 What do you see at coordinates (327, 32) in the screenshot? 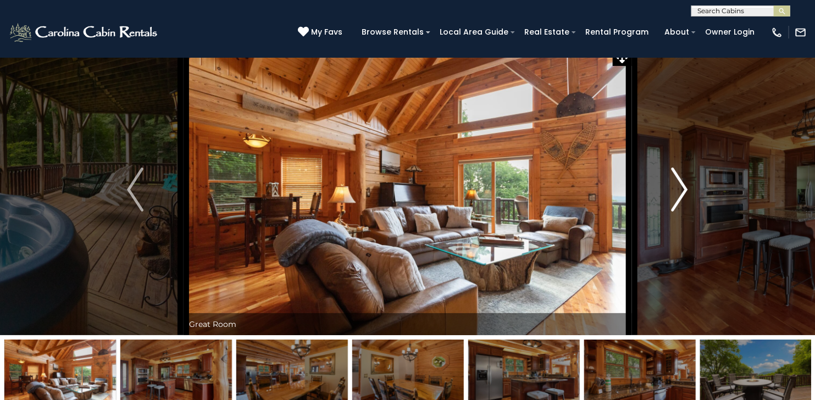
I see `span: My Favs` at bounding box center [327, 32].